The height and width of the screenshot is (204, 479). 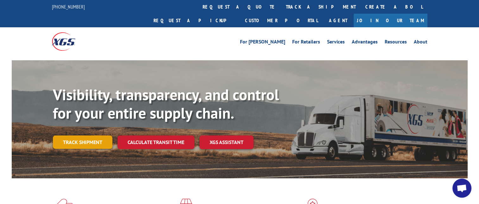 What do you see at coordinates (194, 20) in the screenshot?
I see `a: Request a pickup` at bounding box center [194, 20].